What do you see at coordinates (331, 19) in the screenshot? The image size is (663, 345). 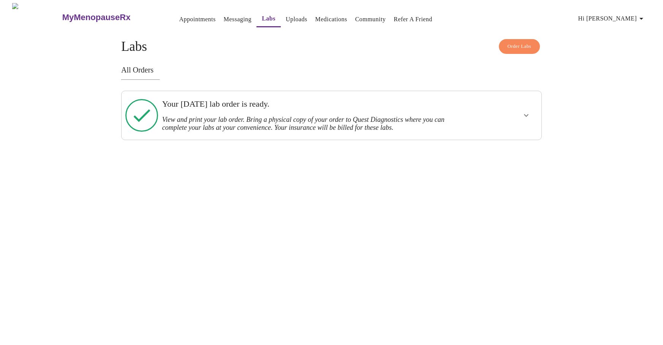 I see `button: Medications` at bounding box center [331, 19].